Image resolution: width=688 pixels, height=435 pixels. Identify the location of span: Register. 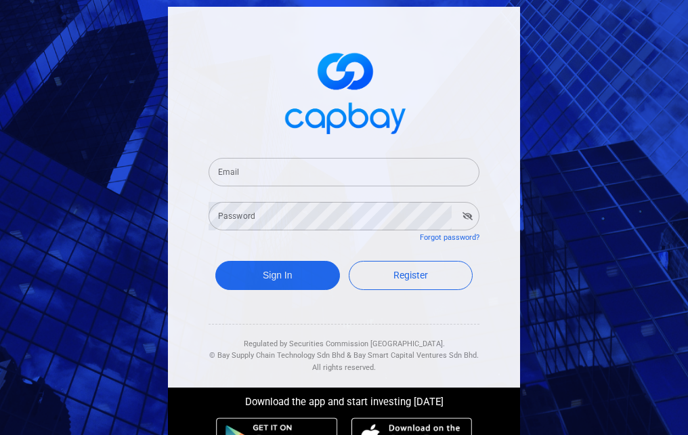
(411, 275).